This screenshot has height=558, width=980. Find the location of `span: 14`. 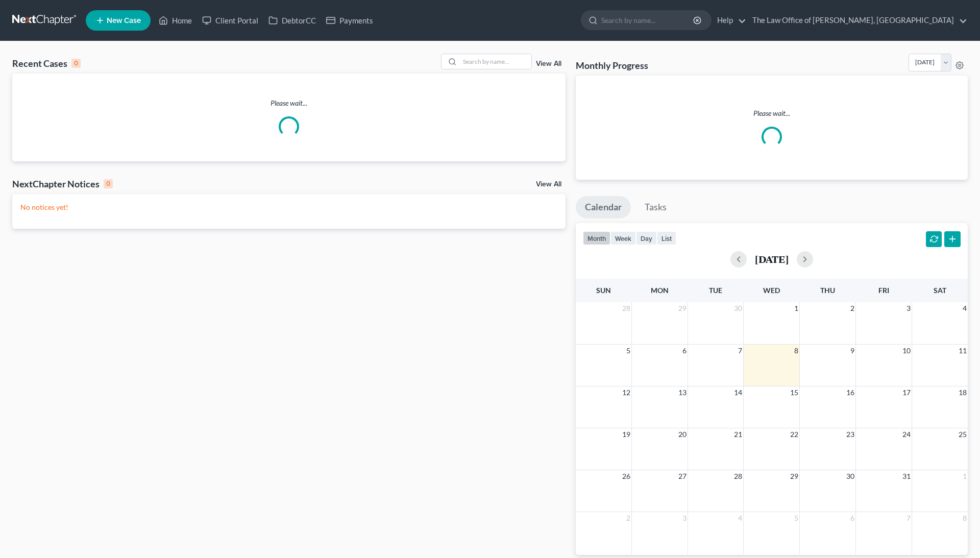

span: 14 is located at coordinates (738, 393).